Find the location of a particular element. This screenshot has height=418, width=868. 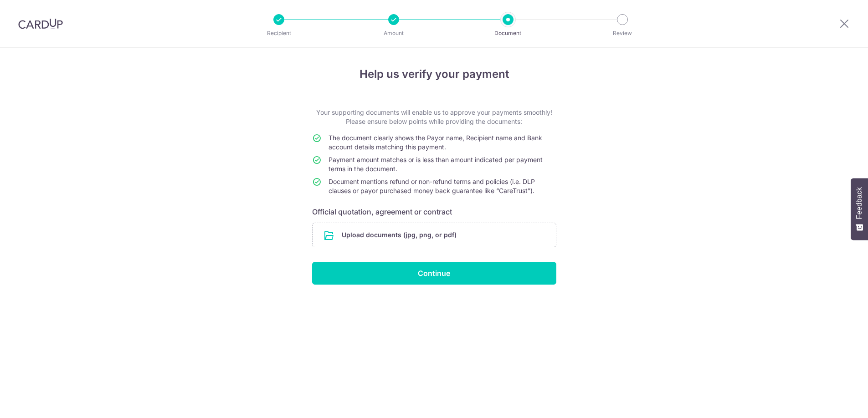

h4: Help us verify your payment is located at coordinates (434, 74).